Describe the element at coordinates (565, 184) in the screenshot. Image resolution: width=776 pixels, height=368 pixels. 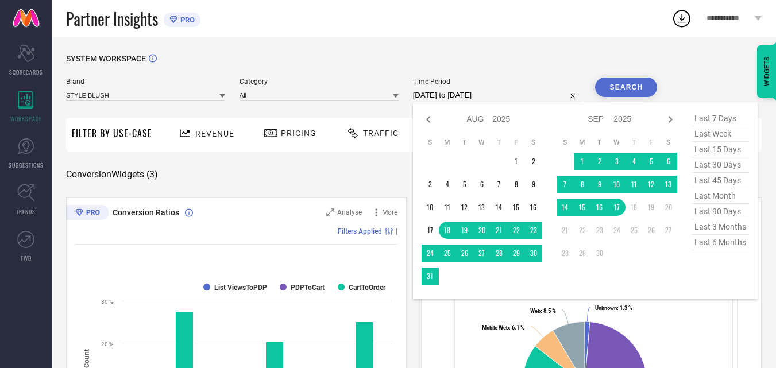
I see `td: Sun Sep 07 2025` at that location.